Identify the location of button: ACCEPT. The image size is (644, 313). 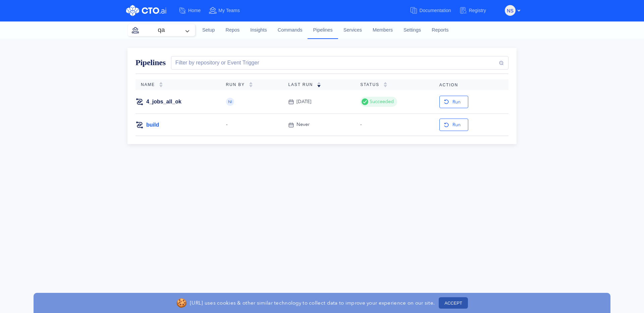
(453, 303).